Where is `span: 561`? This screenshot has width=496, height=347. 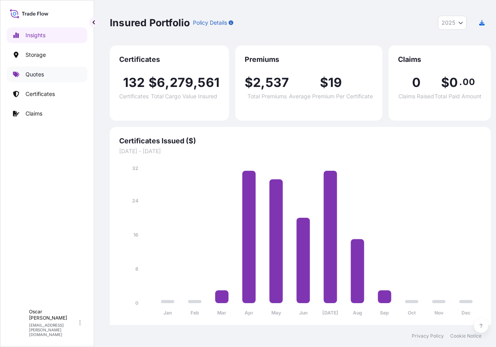 span: 561 is located at coordinates (209, 83).